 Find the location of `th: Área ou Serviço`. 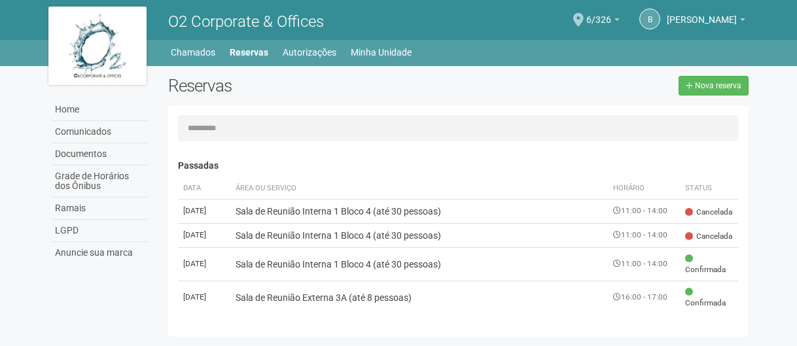

th: Área ou Serviço is located at coordinates (419, 188).